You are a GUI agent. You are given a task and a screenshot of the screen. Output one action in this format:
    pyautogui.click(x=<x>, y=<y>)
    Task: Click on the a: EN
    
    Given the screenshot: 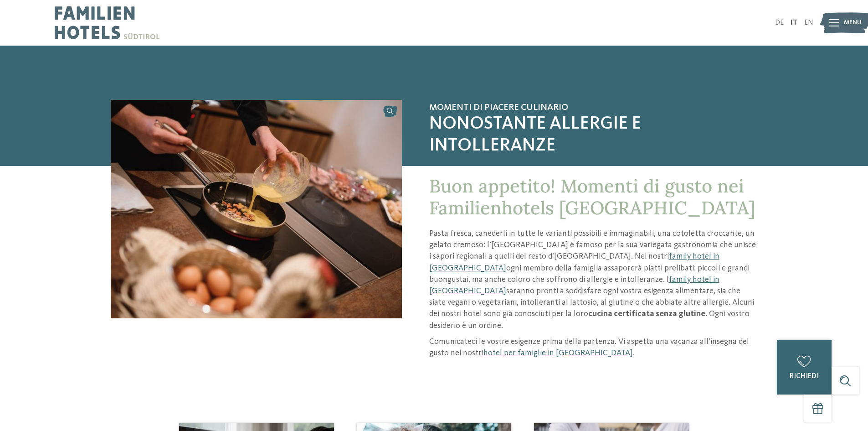 What is the action you would take?
    pyautogui.click(x=809, y=23)
    